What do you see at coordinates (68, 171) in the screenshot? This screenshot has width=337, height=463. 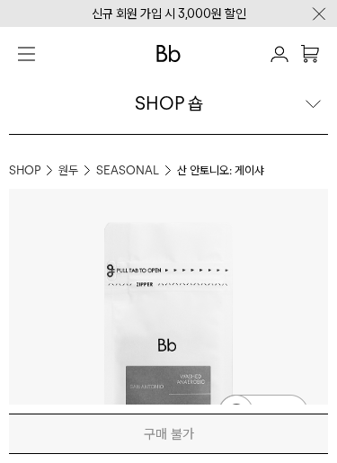 I see `a: 원두` at bounding box center [68, 171].